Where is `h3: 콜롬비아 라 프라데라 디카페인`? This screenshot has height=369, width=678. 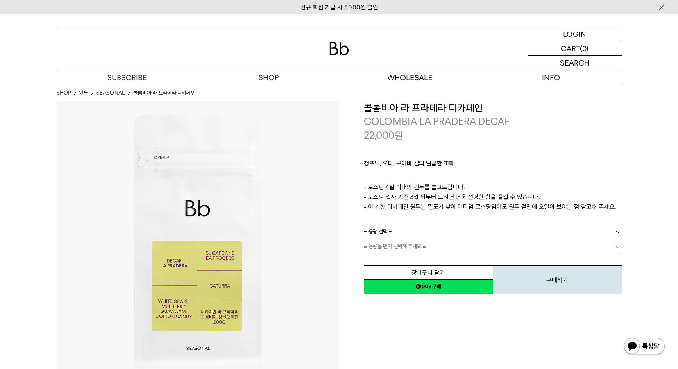
h3: 콜롬비아 라 프라데라 디카페인 is located at coordinates (493, 108).